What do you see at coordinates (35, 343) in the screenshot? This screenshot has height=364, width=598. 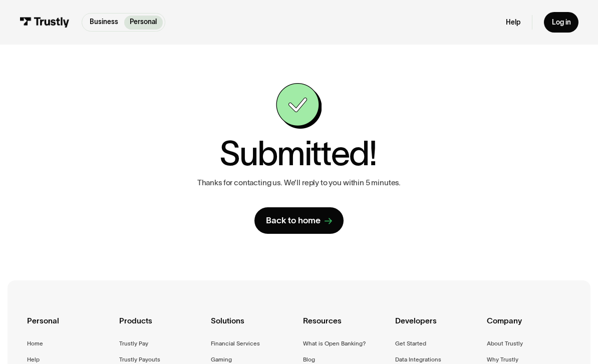 I see `div: Home` at bounding box center [35, 343].